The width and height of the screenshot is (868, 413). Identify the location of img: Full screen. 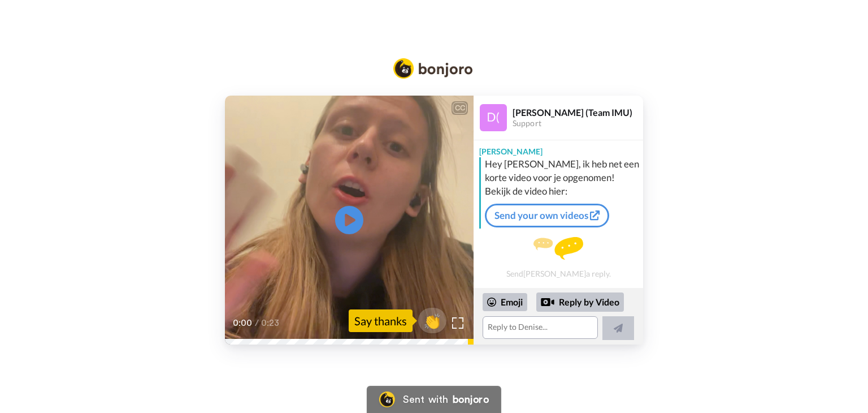
(458, 323).